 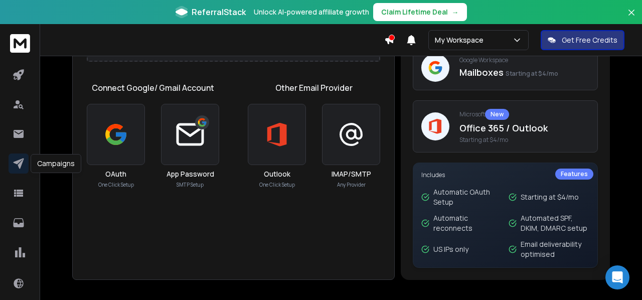 What do you see at coordinates (420, 12) in the screenshot?
I see `button: Claim Lifetime Deal→` at bounding box center [420, 12].